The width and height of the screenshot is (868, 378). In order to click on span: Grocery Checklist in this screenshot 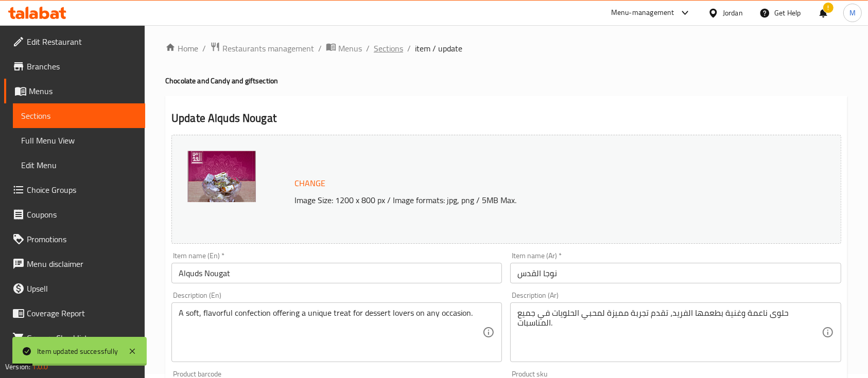, I will do `click(82, 338)`.